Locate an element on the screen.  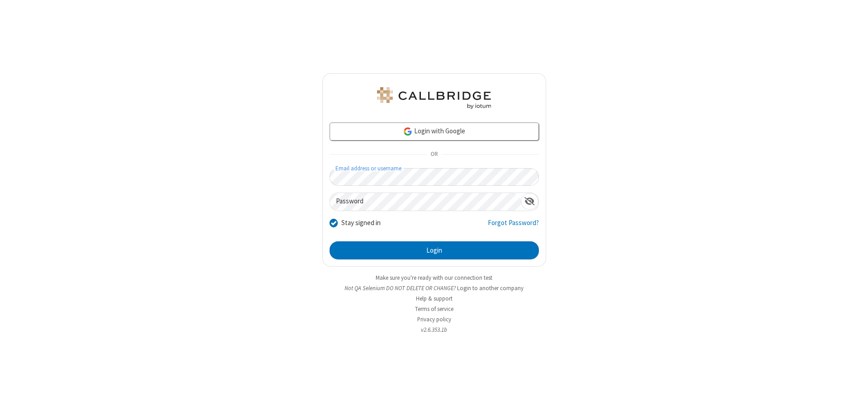
a: Forgot Password? is located at coordinates (513, 227).